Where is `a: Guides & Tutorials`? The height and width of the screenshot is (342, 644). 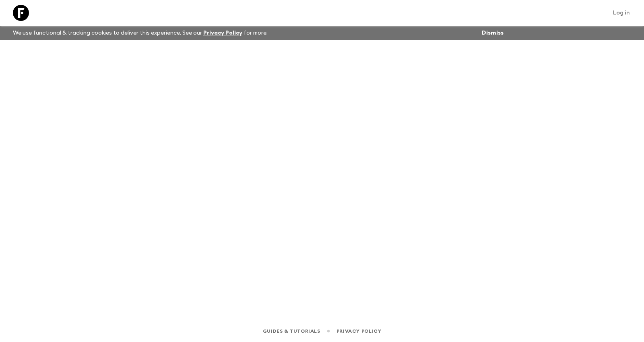
a: Guides & Tutorials is located at coordinates (291, 331).